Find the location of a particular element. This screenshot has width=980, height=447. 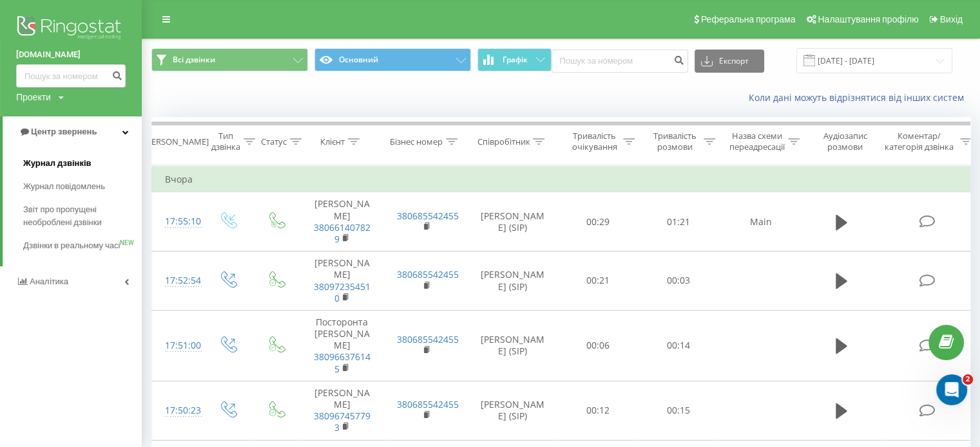

button: Графік is located at coordinates (514, 60).